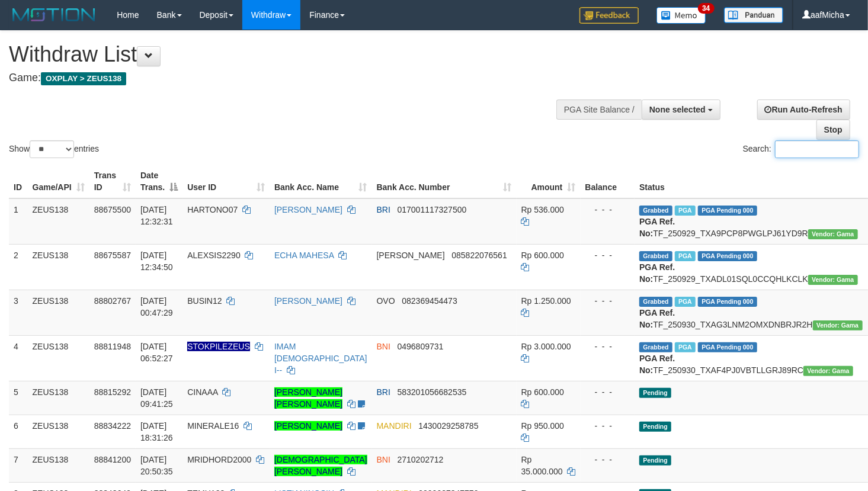  Describe the element at coordinates (219, 460) in the screenshot. I see `span: MRIDHORD2000` at that location.